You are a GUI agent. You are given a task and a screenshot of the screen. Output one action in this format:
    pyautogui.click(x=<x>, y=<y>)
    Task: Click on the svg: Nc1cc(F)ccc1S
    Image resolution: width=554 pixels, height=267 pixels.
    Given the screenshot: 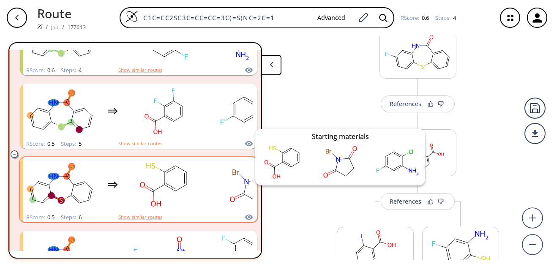 What is the action you would take?
    pyautogui.click(x=249, y=111)
    